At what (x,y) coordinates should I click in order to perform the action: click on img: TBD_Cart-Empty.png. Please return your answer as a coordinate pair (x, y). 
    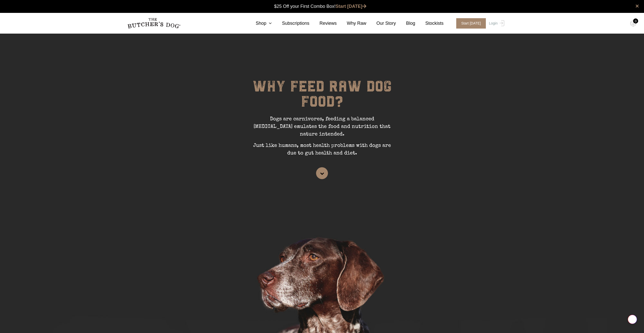
    Looking at the image, I should click on (633, 23).